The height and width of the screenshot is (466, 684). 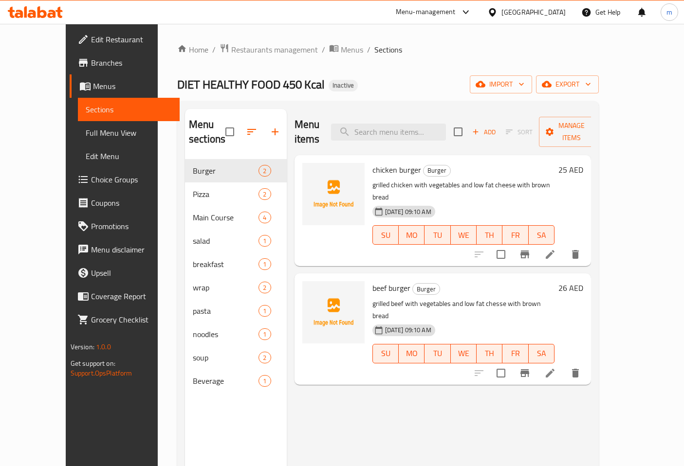 I want to click on span: Menu disclaimer, so click(x=131, y=250).